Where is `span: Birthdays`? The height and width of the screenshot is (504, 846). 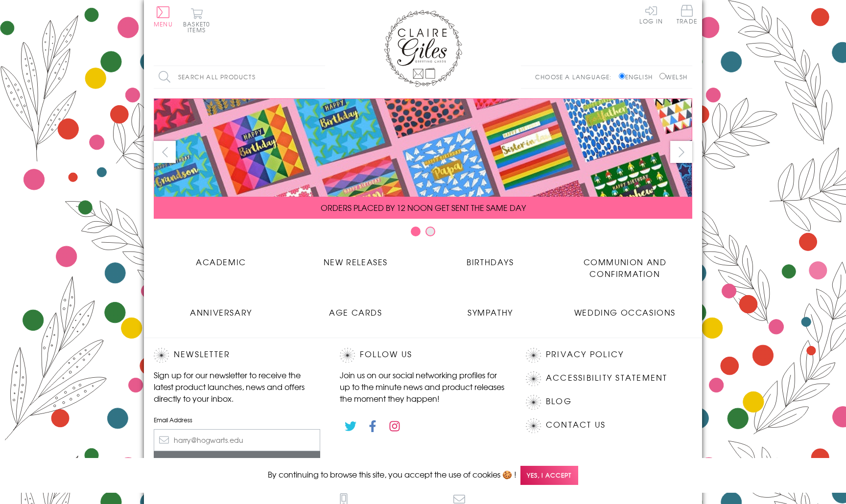
span: Birthdays is located at coordinates (490, 262).